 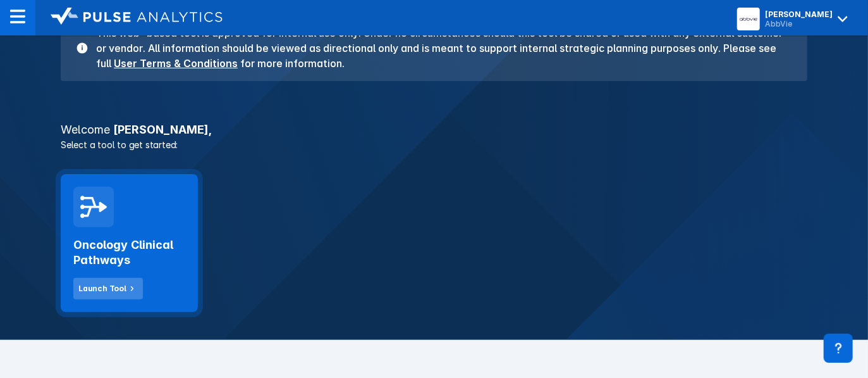 What do you see at coordinates (85, 129) in the screenshot?
I see `span: Welcome` at bounding box center [85, 129].